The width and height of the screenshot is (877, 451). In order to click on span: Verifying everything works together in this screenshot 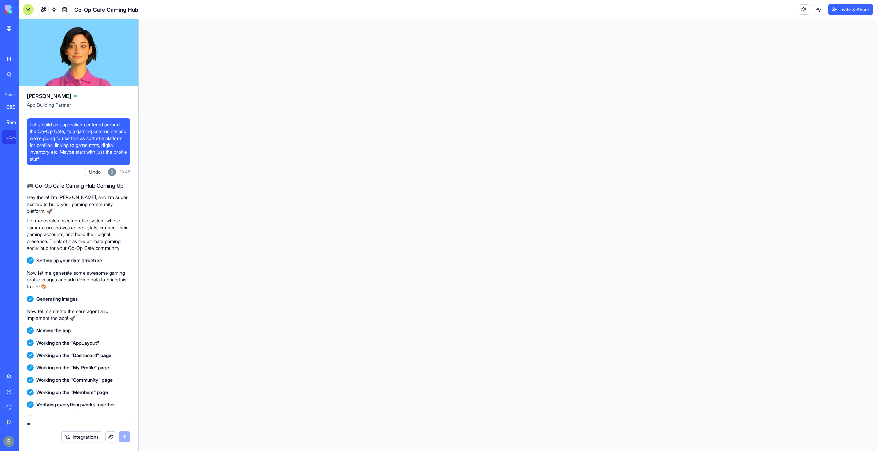, I will do `click(76, 405)`.